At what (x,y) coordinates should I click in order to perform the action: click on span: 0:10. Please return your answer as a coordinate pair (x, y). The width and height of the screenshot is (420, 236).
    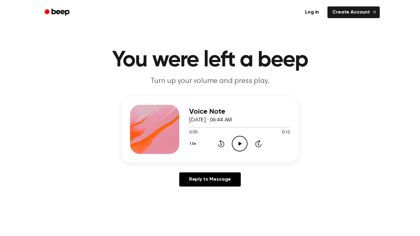
    Looking at the image, I should click on (286, 133).